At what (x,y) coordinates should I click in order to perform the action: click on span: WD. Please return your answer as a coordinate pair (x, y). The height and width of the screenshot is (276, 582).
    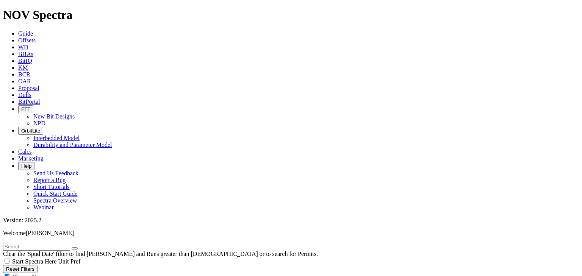
    Looking at the image, I should click on (23, 47).